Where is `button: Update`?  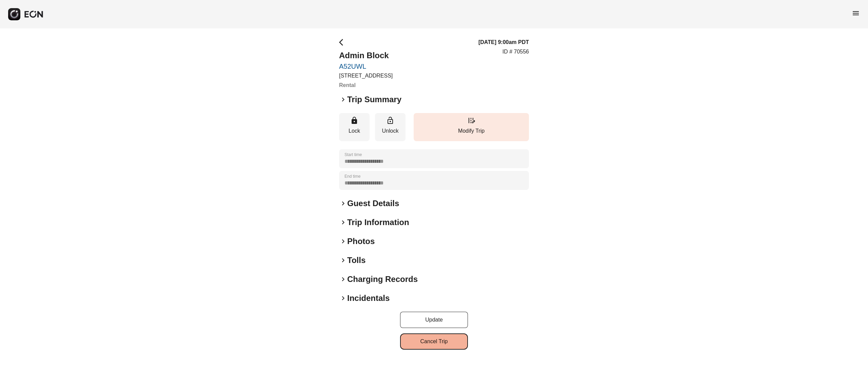 button: Update is located at coordinates (434, 320).